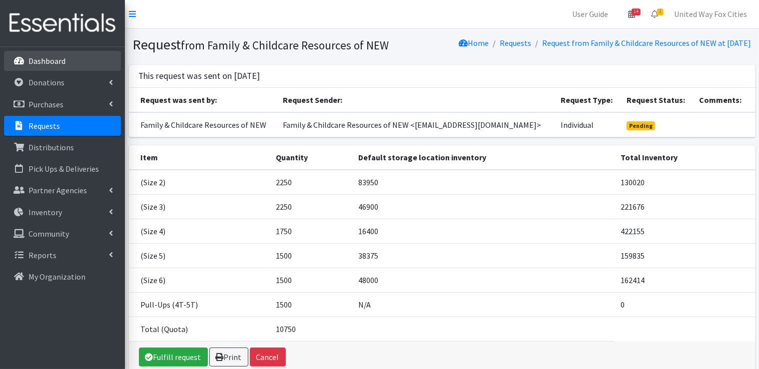 The image size is (759, 369). I want to click on a: Donations, so click(62, 82).